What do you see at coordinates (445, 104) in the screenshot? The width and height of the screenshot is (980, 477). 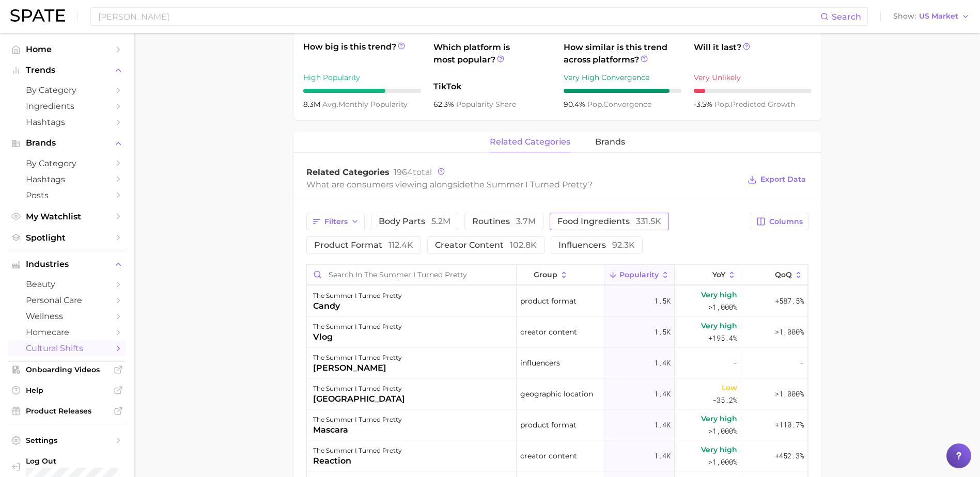 I see `span: 62.3%` at bounding box center [445, 104].